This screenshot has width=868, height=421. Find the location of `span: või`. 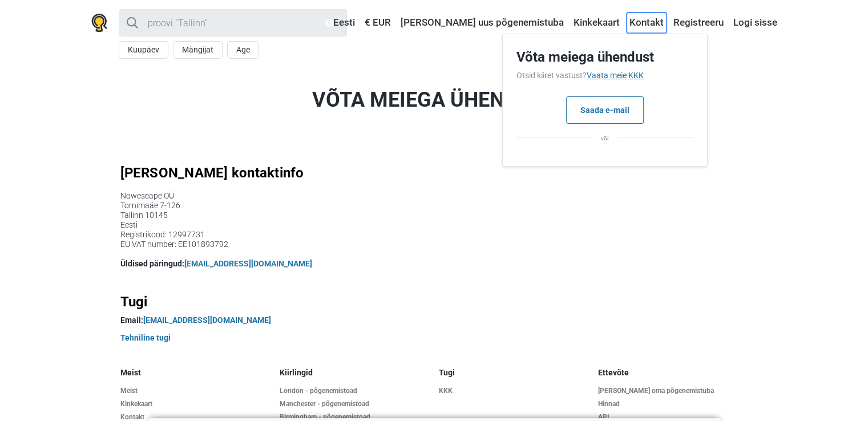

span: või is located at coordinates (604, 138).